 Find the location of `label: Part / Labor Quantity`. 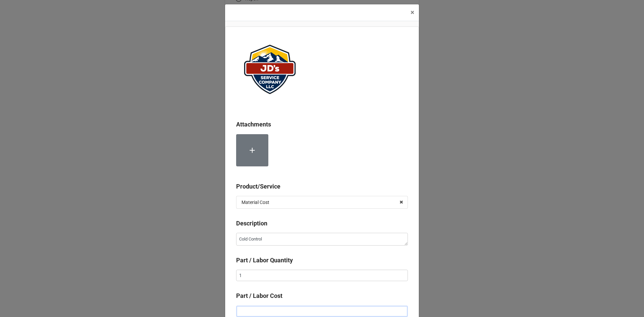

label: Part / Labor Quantity is located at coordinates (264, 260).